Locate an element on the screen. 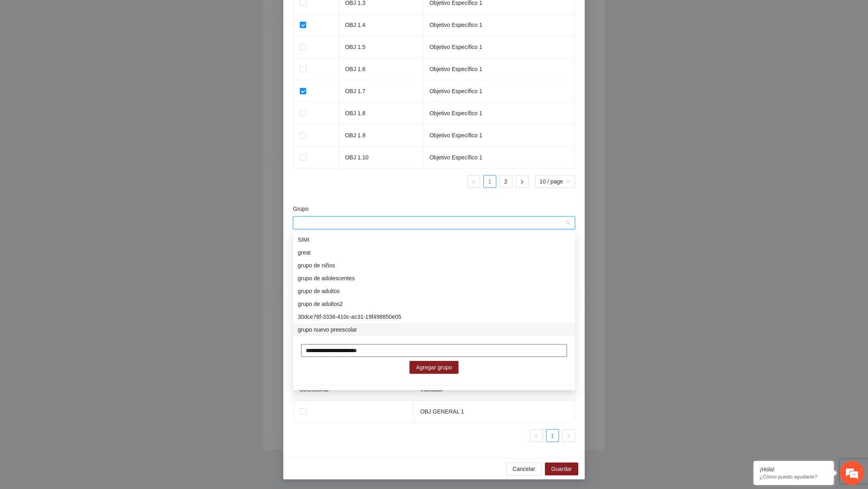  button: Guardar is located at coordinates (562, 469).